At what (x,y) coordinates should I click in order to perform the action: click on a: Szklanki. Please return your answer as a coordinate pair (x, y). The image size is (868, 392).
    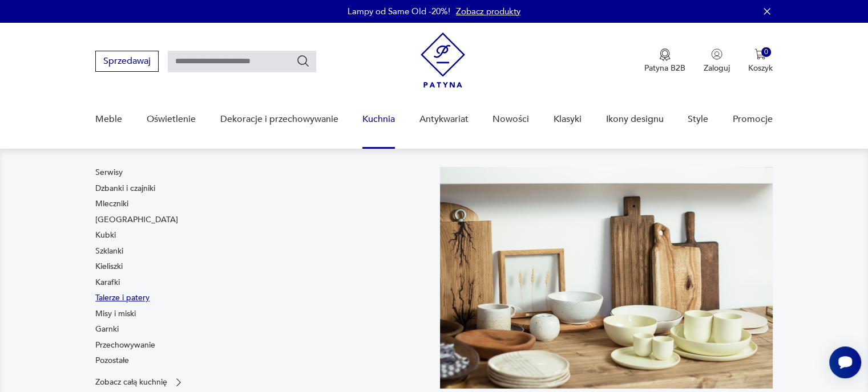
    Looking at the image, I should click on (109, 251).